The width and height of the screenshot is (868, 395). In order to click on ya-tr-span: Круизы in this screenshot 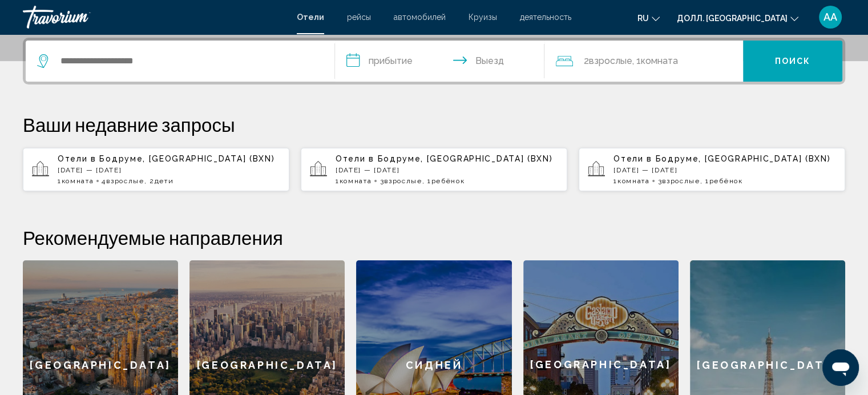, I will do `click(483, 17)`.